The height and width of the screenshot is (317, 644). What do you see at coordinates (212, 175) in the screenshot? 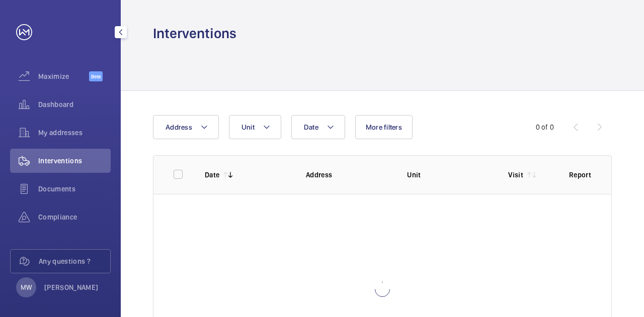
I see `p: Date` at bounding box center [212, 175].